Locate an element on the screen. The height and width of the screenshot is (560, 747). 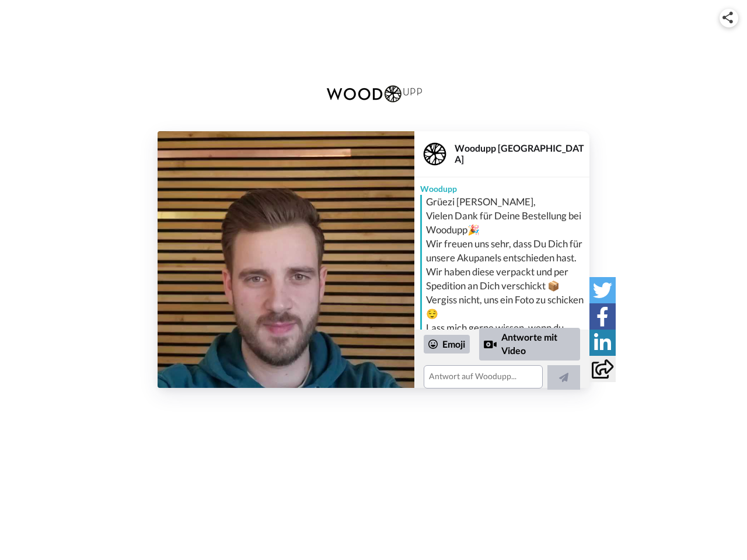
img: Profile Image is located at coordinates (435, 154).